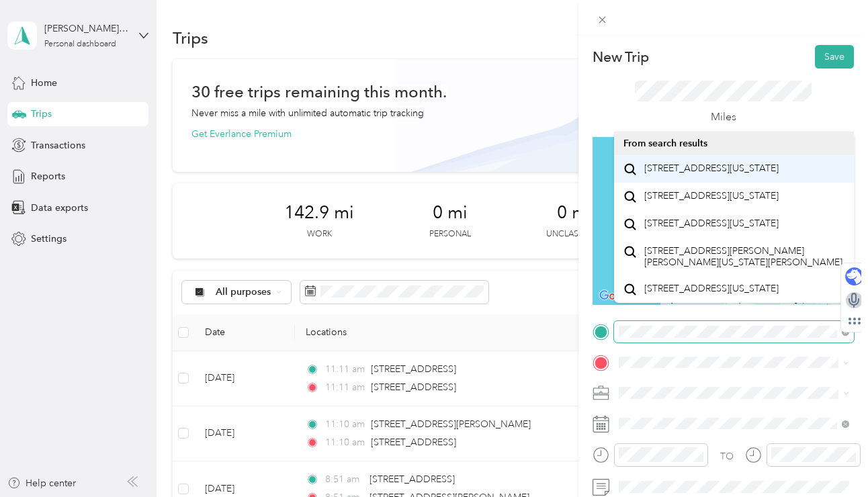  What do you see at coordinates (727, 457) in the screenshot?
I see `div: TO` at bounding box center [727, 457].